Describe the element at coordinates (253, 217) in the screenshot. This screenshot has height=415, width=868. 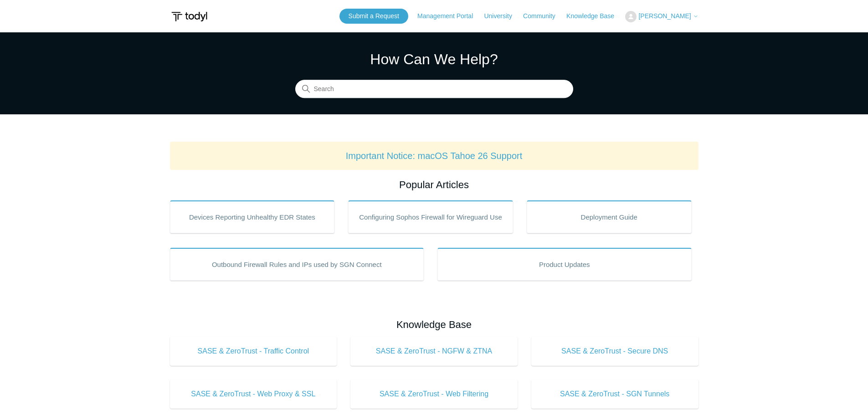
I see `a: Devices Reporting Unhealthy EDR States` at that location.